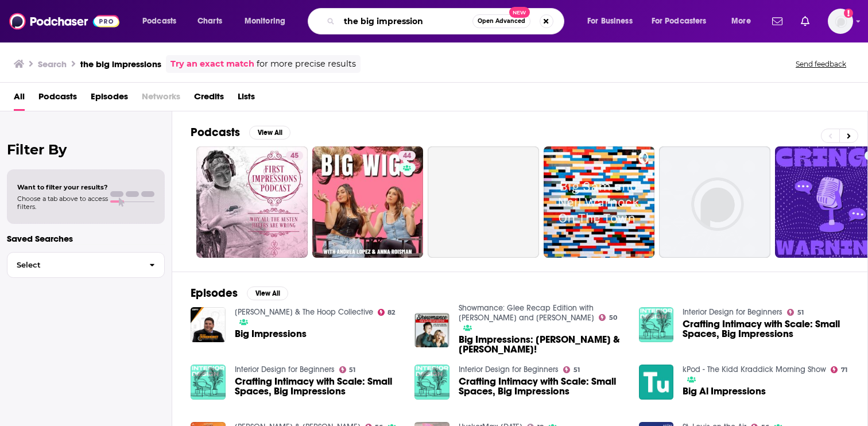  Describe the element at coordinates (239, 293) in the screenshot. I see `a: EpisodesView All` at that location.